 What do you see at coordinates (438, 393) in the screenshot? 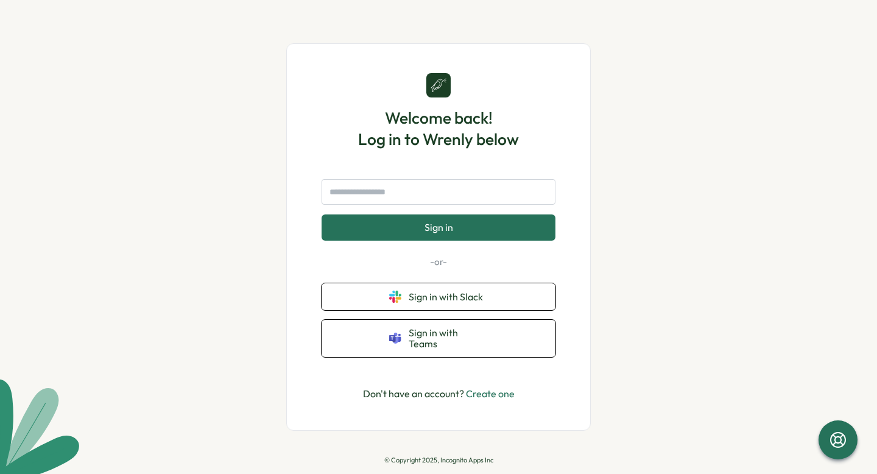
I see `p: Don't have an account?` at bounding box center [438, 393].